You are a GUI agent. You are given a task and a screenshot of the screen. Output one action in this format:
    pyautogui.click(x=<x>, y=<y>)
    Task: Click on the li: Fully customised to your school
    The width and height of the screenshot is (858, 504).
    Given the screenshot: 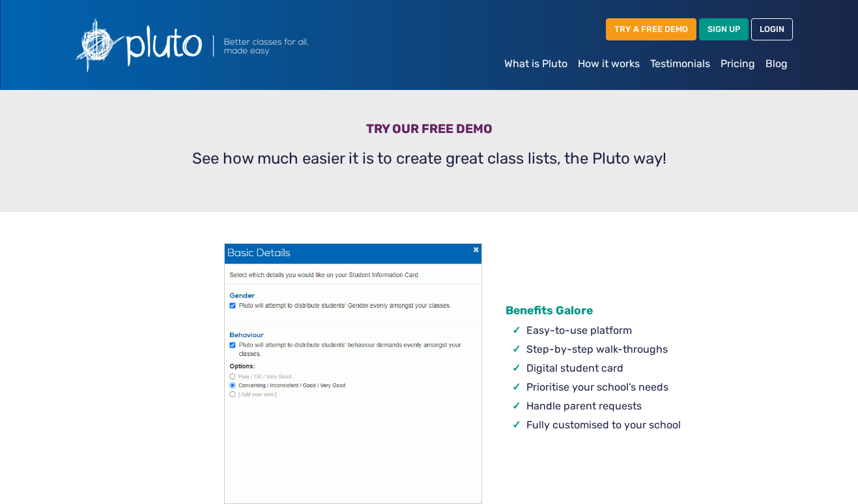 What is the action you would take?
    pyautogui.click(x=603, y=425)
    